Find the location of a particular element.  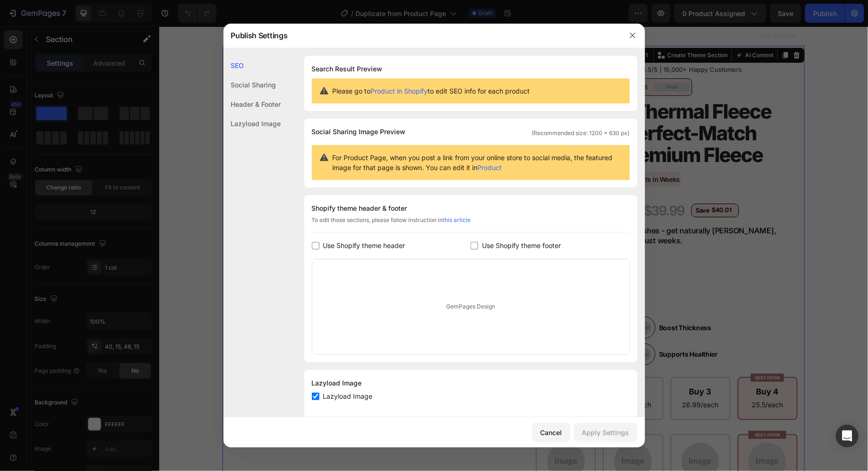

span: Lazyload Image is located at coordinates (347, 397).